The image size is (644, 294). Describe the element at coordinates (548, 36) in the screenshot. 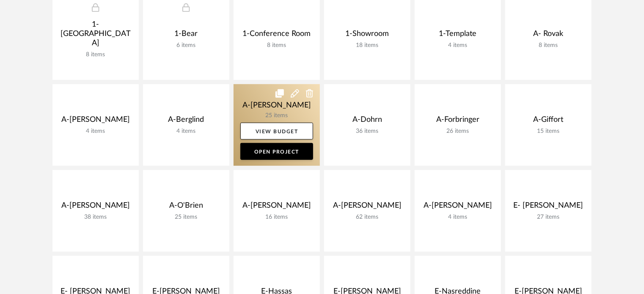

I see `div: A- Rovak` at that location.